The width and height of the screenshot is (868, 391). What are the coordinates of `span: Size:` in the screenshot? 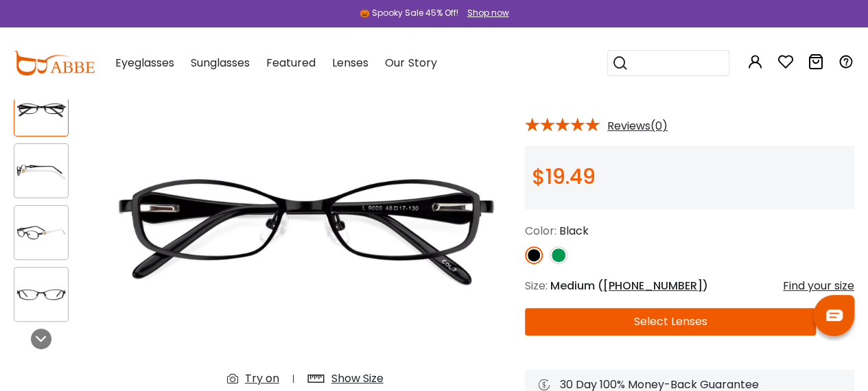 It's located at (536, 286).